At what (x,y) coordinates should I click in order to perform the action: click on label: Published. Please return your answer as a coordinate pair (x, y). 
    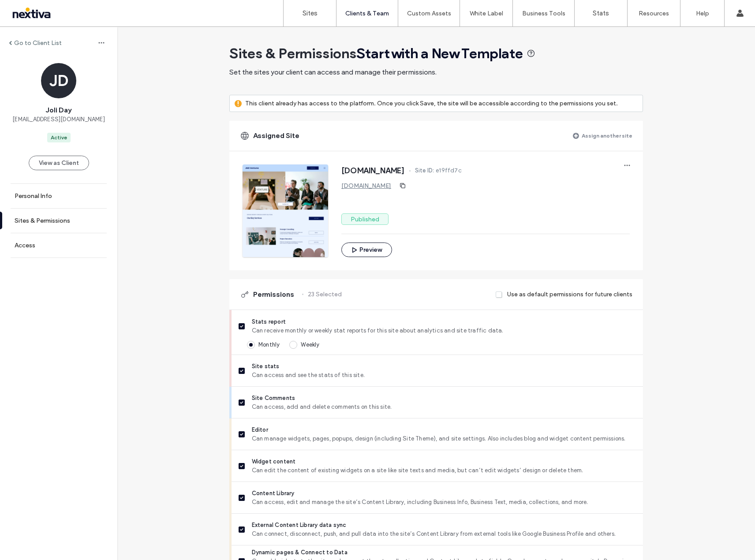
    Looking at the image, I should click on (365, 219).